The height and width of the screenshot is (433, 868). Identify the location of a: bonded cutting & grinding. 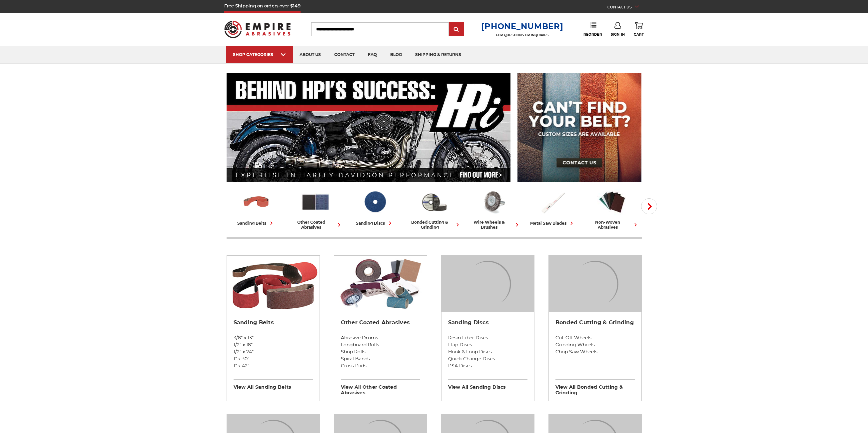
(434, 209).